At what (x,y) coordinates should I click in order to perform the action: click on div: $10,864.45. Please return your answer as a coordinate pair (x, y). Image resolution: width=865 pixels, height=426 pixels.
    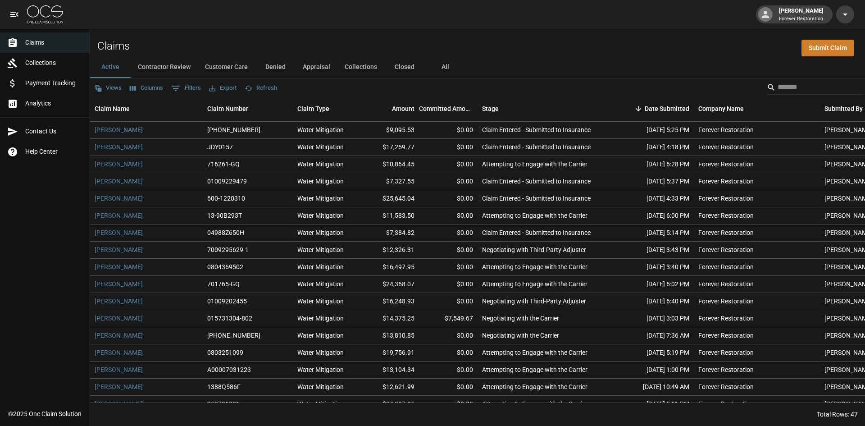
    Looking at the image, I should click on (390, 164).